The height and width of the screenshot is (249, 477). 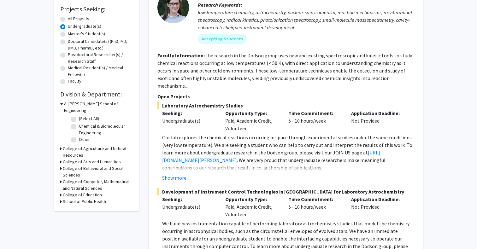 I want to click on mat-chip: Accepting Students, so click(x=223, y=39).